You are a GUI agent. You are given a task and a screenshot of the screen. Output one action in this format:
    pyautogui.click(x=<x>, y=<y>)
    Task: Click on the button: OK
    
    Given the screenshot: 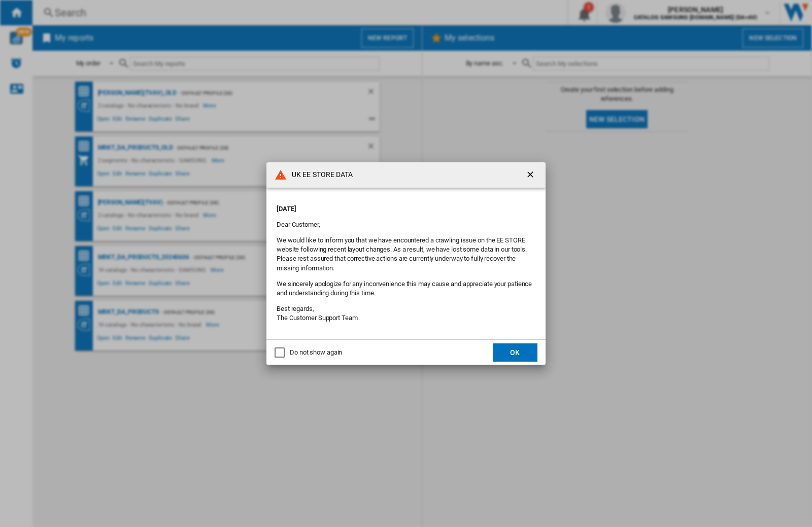 What is the action you would take?
    pyautogui.click(x=515, y=353)
    